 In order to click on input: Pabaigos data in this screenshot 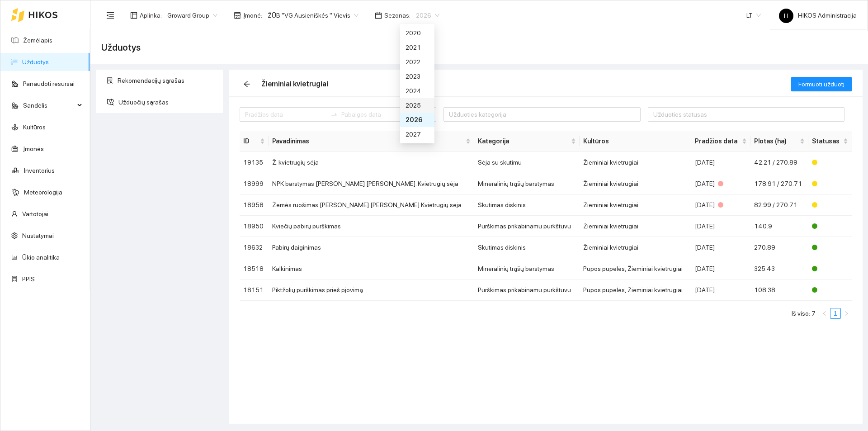, I will do `click(382, 115)`.